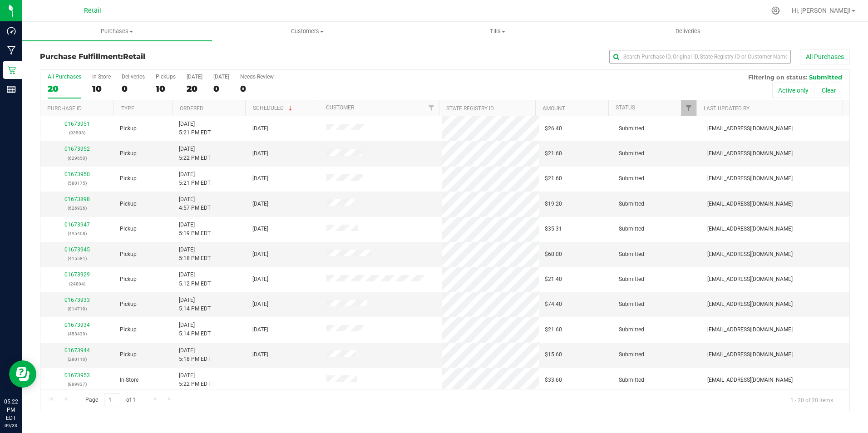 This screenshot has width=868, height=433. Describe the element at coordinates (77, 351) in the screenshot. I see `a: 01673944` at that location.